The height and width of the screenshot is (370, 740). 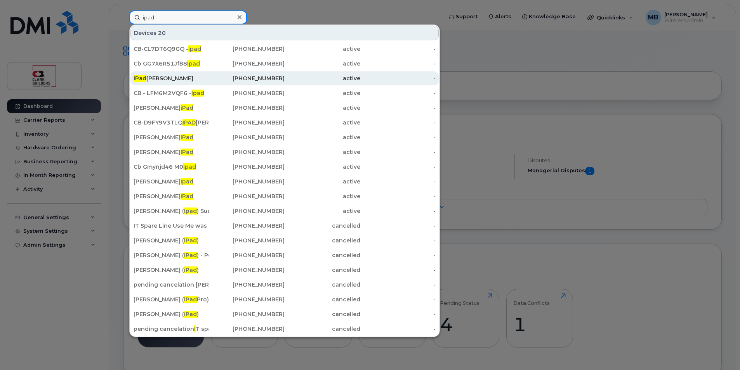 I want to click on div: Devices, so click(x=285, y=33).